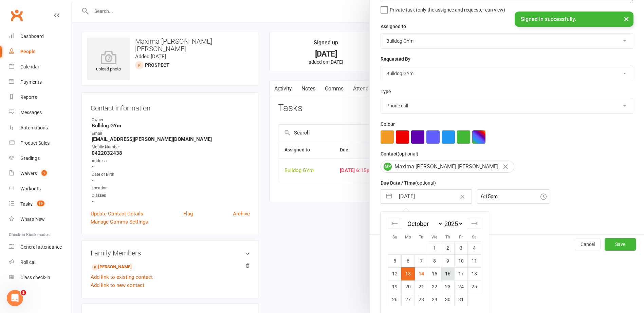 This screenshot has height=313, width=644. I want to click on td: Wednesday, October 22, 2025, so click(434, 287).